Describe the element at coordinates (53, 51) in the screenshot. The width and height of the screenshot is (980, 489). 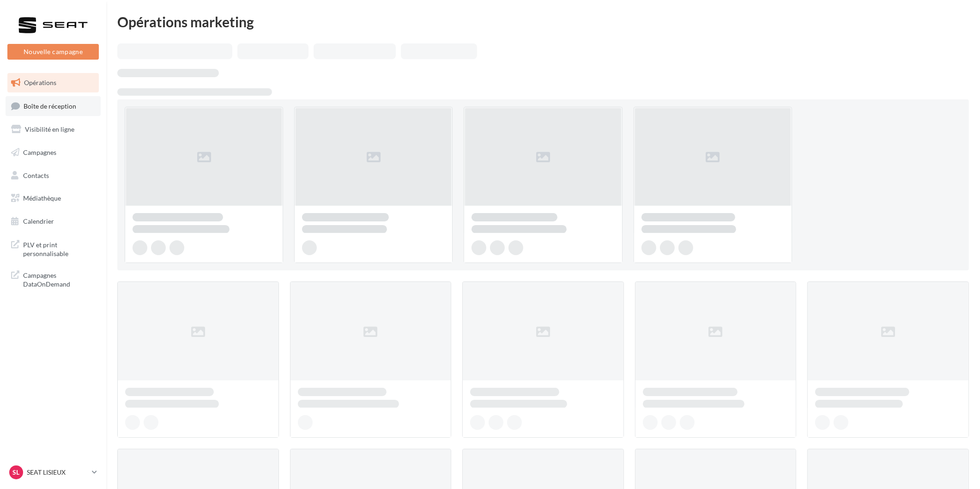
I see `button: Nouvelle campagne` at that location.